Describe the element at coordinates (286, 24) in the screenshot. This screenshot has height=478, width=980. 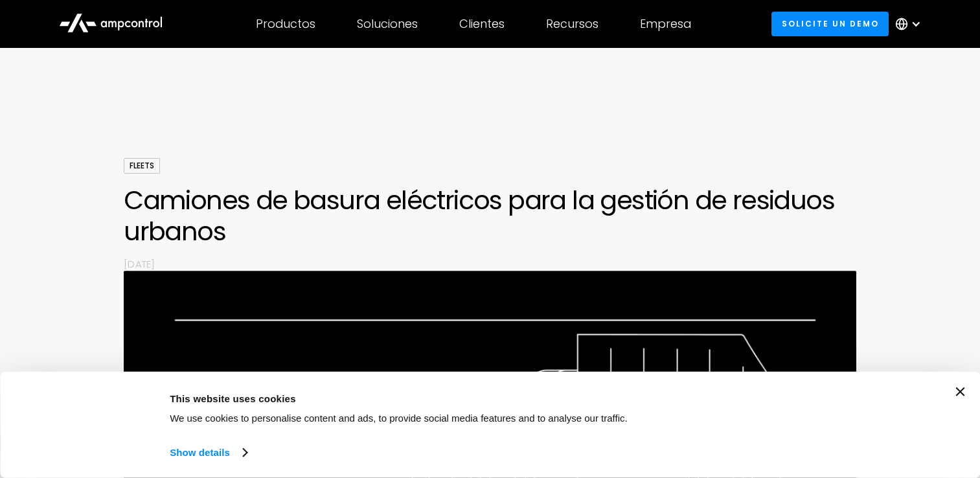
I see `div: Productos` at that location.